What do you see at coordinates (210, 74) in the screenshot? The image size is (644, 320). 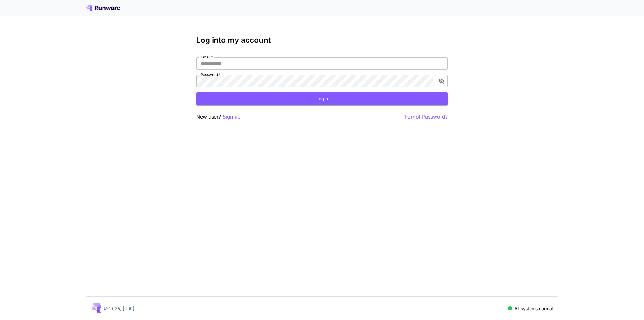 I see `label: Password` at bounding box center [210, 74].